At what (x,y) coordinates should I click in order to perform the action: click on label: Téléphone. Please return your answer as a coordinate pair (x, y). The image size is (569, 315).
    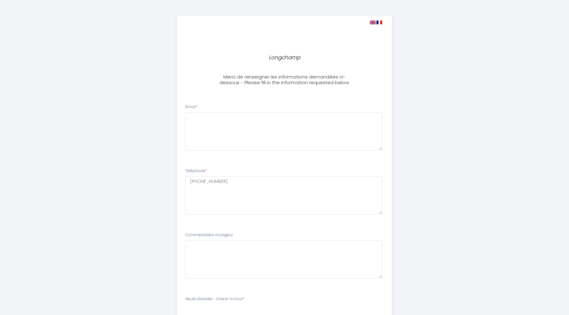
    Looking at the image, I should click on (196, 171).